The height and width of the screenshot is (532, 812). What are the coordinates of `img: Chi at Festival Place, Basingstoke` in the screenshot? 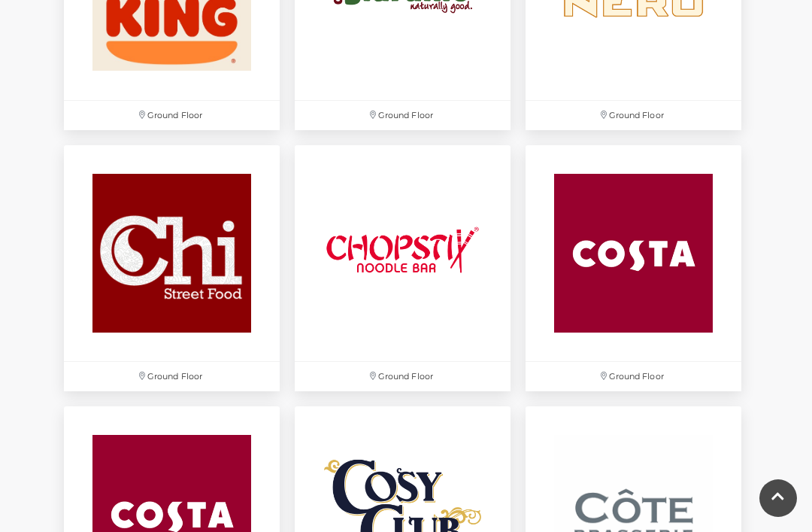 It's located at (171, 253).